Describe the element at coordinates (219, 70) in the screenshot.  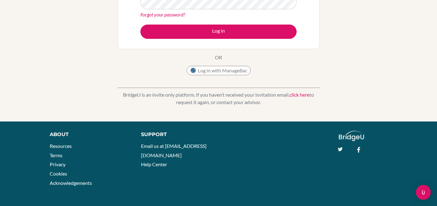
I see `button: Log in with ManageBac` at that location.